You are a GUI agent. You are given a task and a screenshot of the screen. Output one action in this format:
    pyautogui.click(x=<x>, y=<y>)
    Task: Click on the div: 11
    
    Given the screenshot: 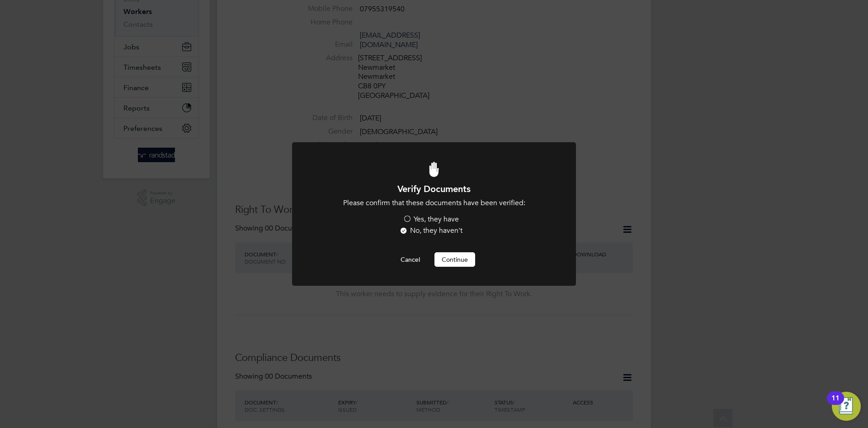 What is the action you would take?
    pyautogui.click(x=836, y=404)
    